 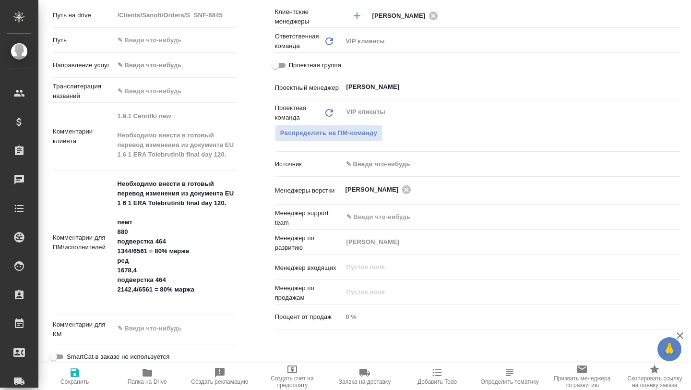 I want to click on p: Менеджер входящих, so click(x=309, y=268).